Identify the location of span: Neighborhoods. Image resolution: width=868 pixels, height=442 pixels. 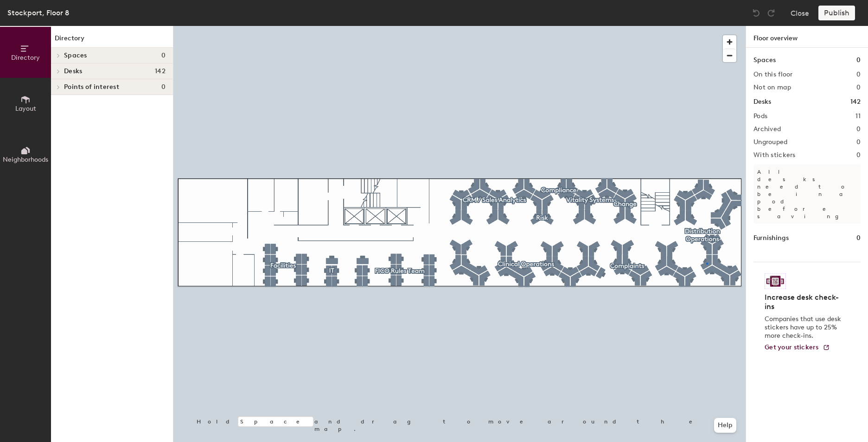
(26, 159).